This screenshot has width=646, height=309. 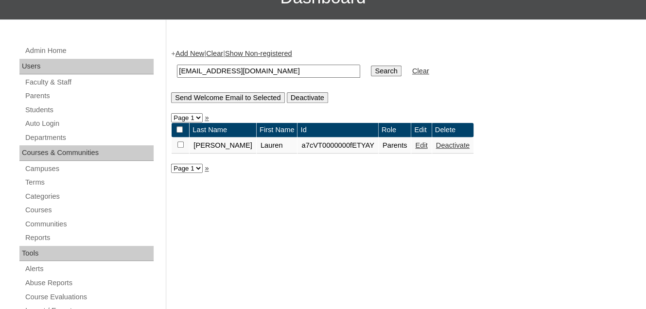 I want to click on td: Last Name, so click(x=223, y=130).